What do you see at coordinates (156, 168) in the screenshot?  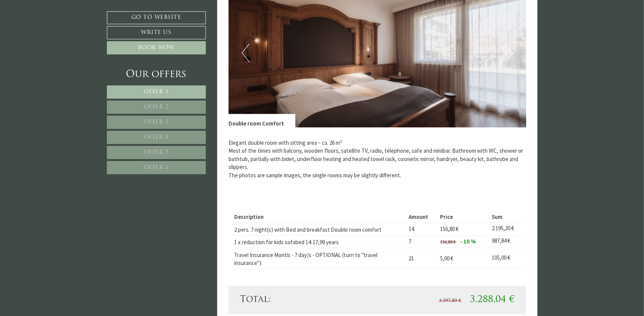 I see `span: Offer 6` at bounding box center [156, 168].